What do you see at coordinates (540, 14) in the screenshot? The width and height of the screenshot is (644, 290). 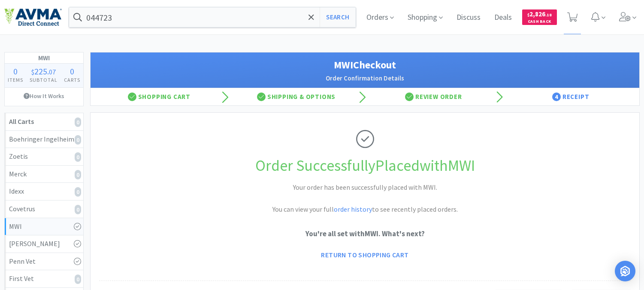 I see `span: 2,826` at bounding box center [540, 14].